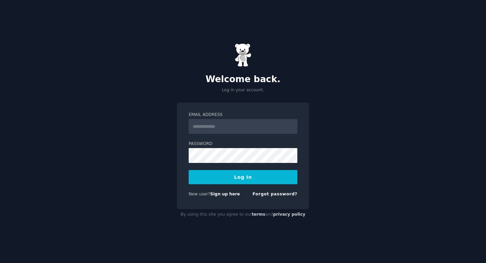  What do you see at coordinates (259, 214) in the screenshot?
I see `a: terms` at bounding box center [259, 214].